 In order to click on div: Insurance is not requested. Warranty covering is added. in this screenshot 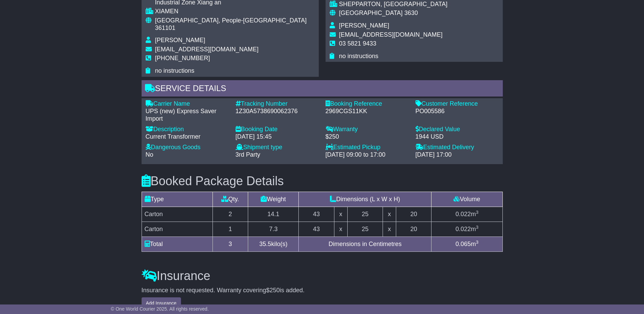, I will do `click(322, 291)`.